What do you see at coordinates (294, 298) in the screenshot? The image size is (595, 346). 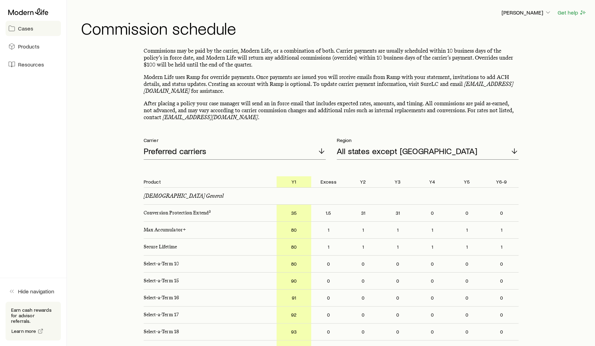 I see `p: 91` at bounding box center [294, 298].